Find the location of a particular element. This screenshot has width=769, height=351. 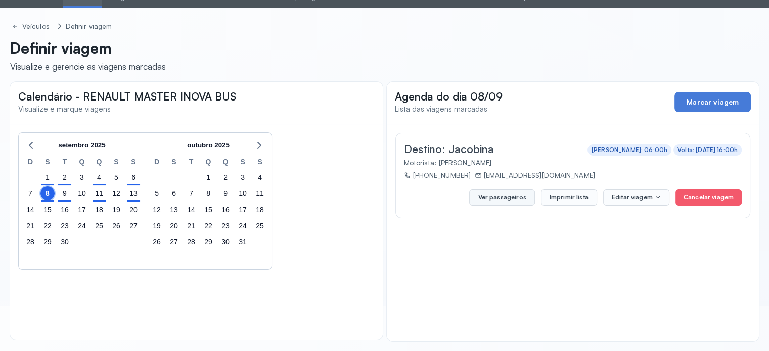

div: quarta-feira, 17 de set. de 2025 is located at coordinates (82, 210).